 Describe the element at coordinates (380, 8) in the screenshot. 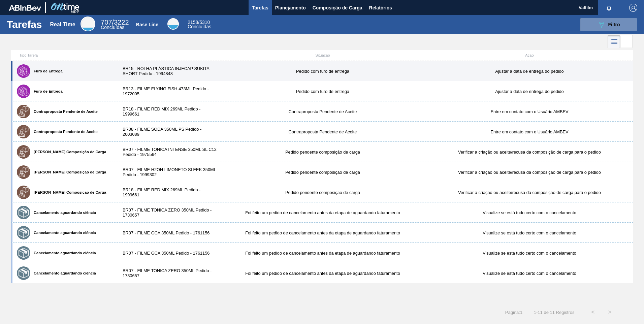

I see `span: Relatórios` at that location.